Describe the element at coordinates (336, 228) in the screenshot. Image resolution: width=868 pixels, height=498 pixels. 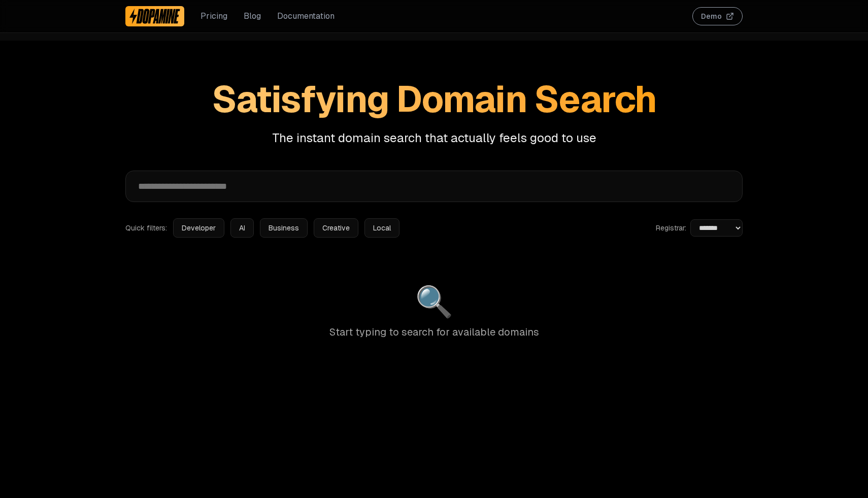
I see `button: Creative` at that location.